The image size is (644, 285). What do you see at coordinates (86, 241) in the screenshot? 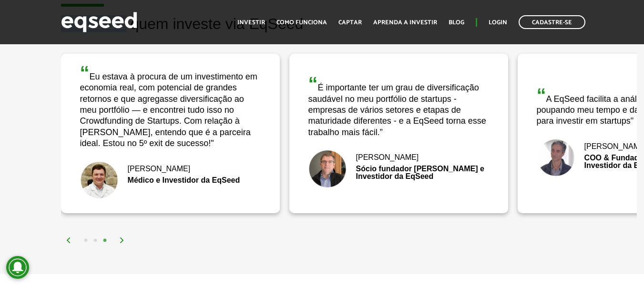
I see `button: 1 of 2` at bounding box center [86, 241].